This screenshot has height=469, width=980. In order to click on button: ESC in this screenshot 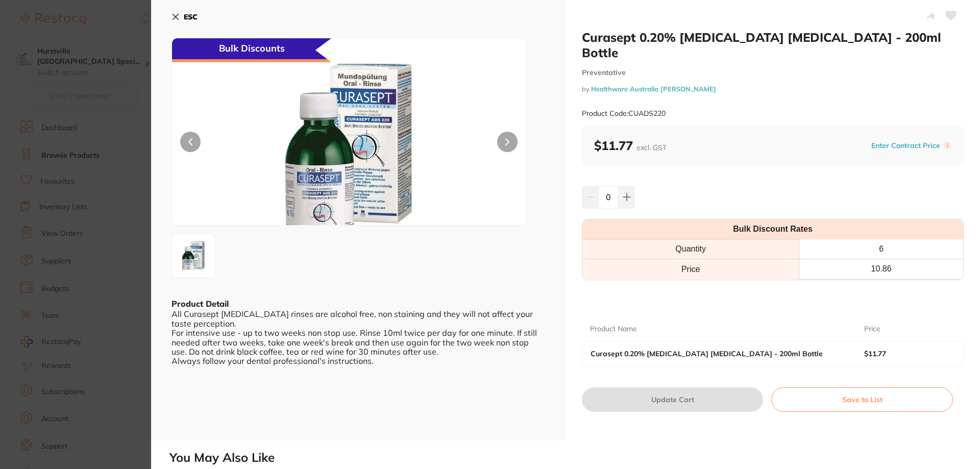, I will do `click(184, 17)`.